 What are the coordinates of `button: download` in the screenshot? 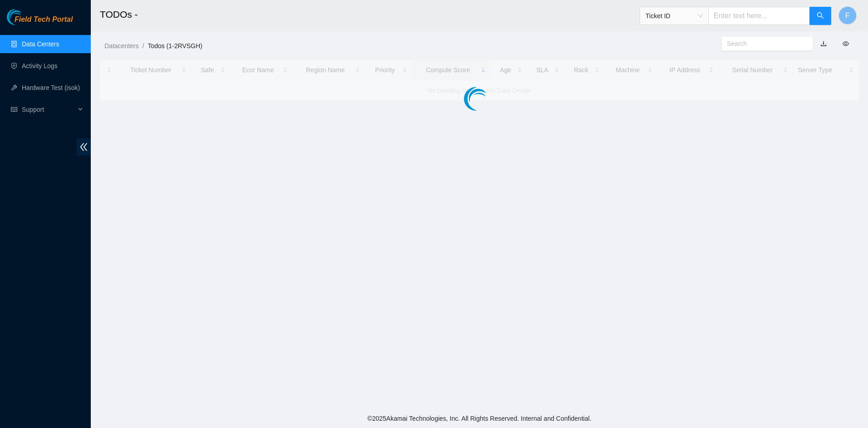 It's located at (823, 44).